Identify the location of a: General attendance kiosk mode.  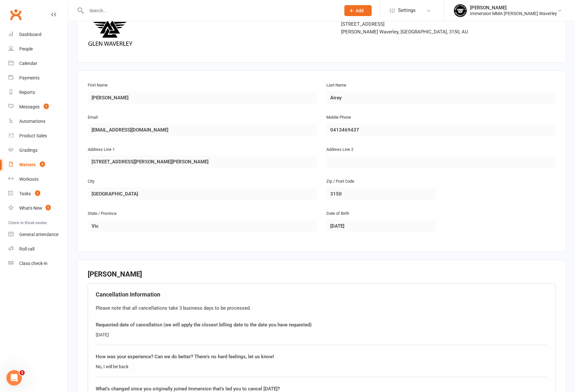
(38, 234).